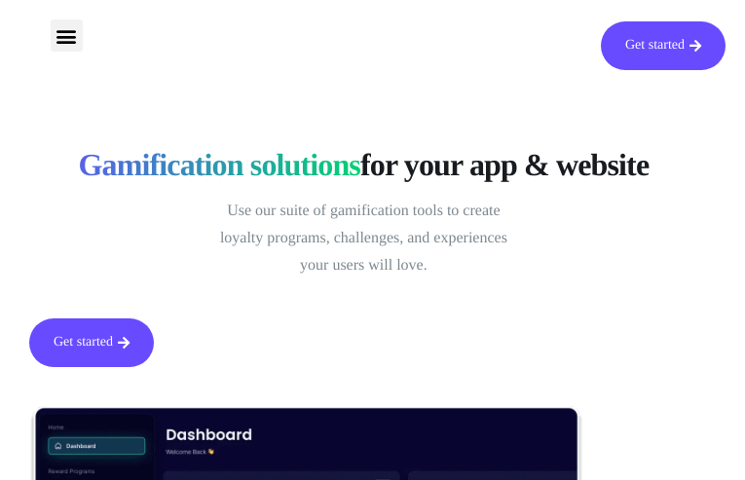 The width and height of the screenshot is (745, 480). I want to click on h1: for your app & website, so click(363, 165).